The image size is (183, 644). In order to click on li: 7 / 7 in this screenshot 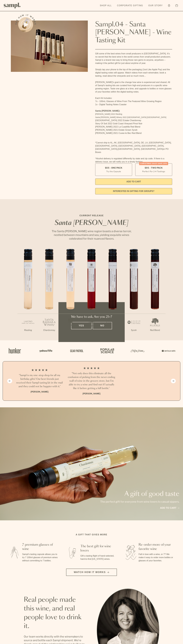, I will do `click(155, 294)`.